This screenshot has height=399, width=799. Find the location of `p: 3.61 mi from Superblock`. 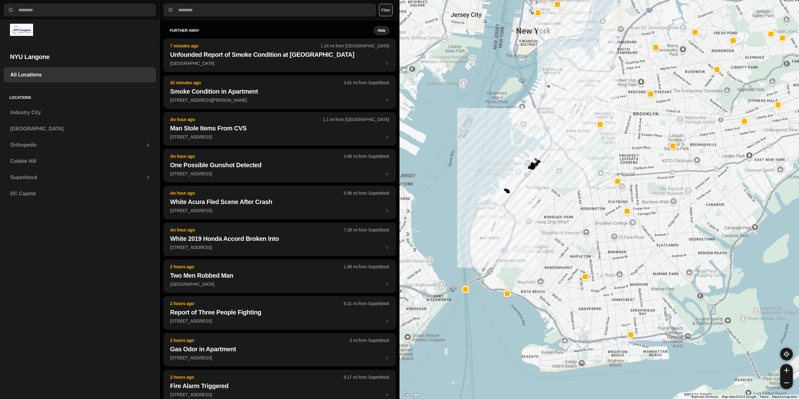

p: 3.61 mi from Superblock is located at coordinates (366, 83).